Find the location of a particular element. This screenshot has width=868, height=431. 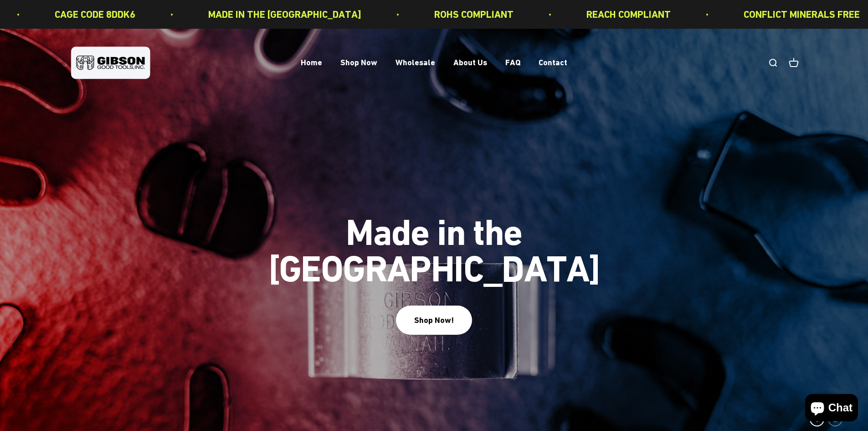

div: Shop Now! is located at coordinates (434, 320).